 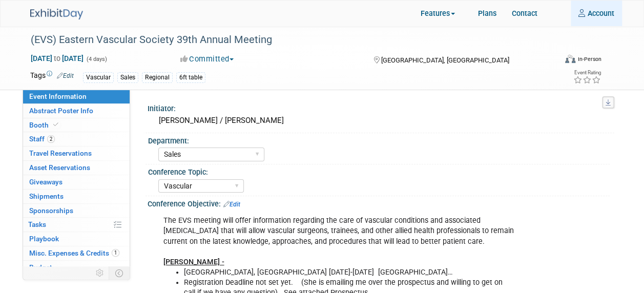 What do you see at coordinates (76, 267) in the screenshot?
I see `a: Budget` at bounding box center [76, 267].